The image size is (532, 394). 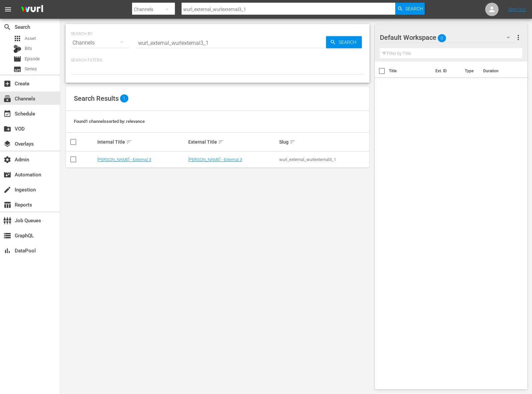 What do you see at coordinates (500, 71) in the screenshot?
I see `th: Duration` at bounding box center [500, 71].